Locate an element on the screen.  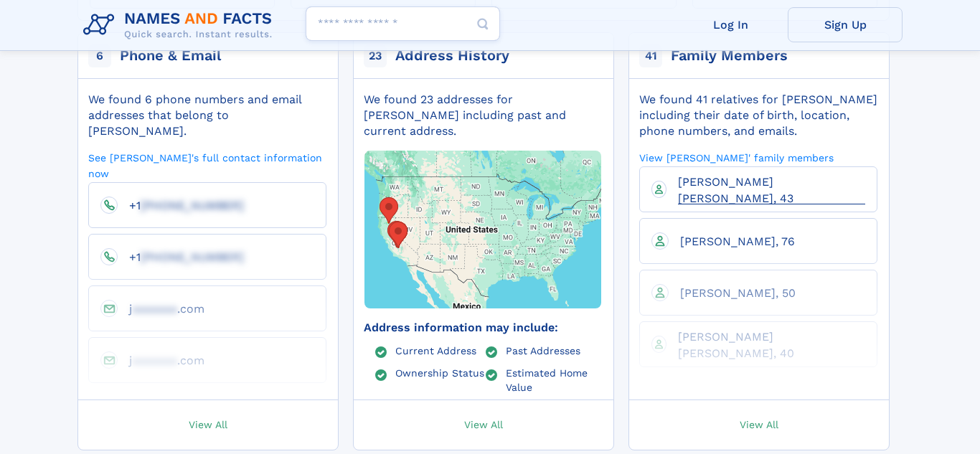
a: Sign Up is located at coordinates (845, 25).